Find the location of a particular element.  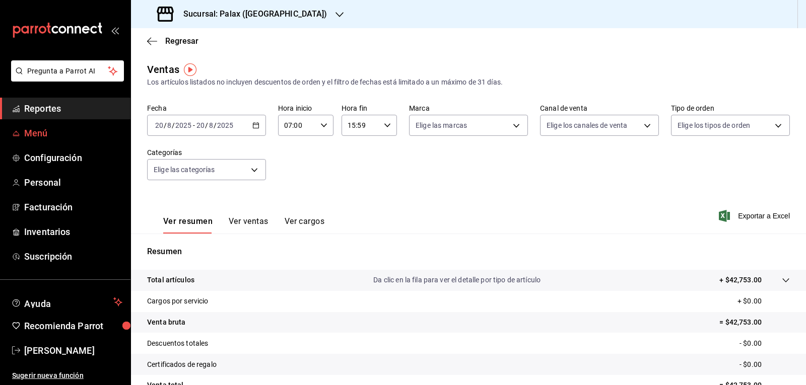

label: Marca is located at coordinates (469, 108).